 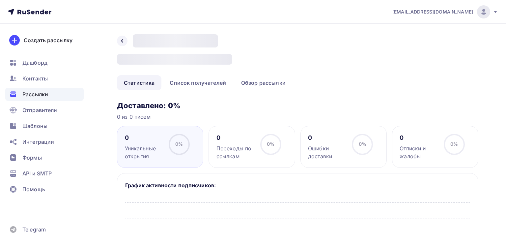 What do you see at coordinates (40, 110) in the screenshot?
I see `span: Отправители` at bounding box center [40, 110].